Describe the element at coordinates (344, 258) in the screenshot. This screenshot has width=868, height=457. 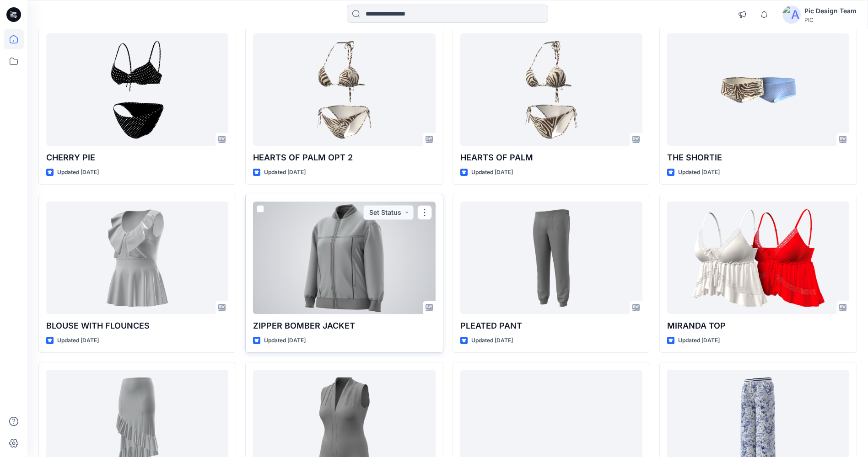
I see `a: ZIPPER BOMBER JACKET` at that location.